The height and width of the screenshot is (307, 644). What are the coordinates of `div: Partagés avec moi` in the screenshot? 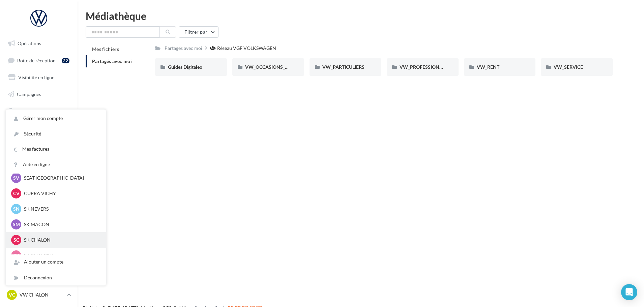 It's located at (183, 48).